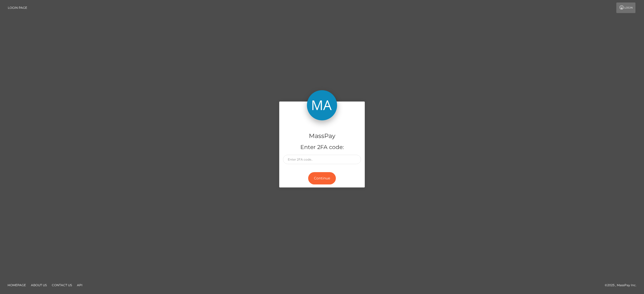  What do you see at coordinates (322, 178) in the screenshot?
I see `button: Continue` at bounding box center [322, 178].